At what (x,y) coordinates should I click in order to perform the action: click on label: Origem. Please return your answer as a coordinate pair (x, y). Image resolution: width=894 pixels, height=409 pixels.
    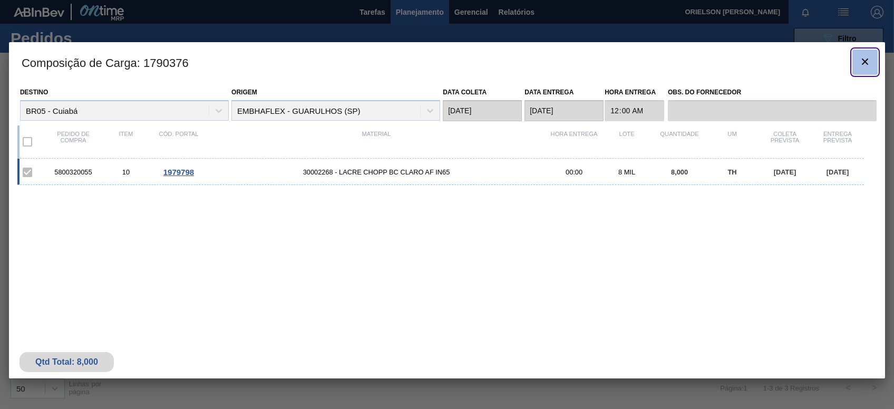
    Looking at the image, I should click on (244, 92).